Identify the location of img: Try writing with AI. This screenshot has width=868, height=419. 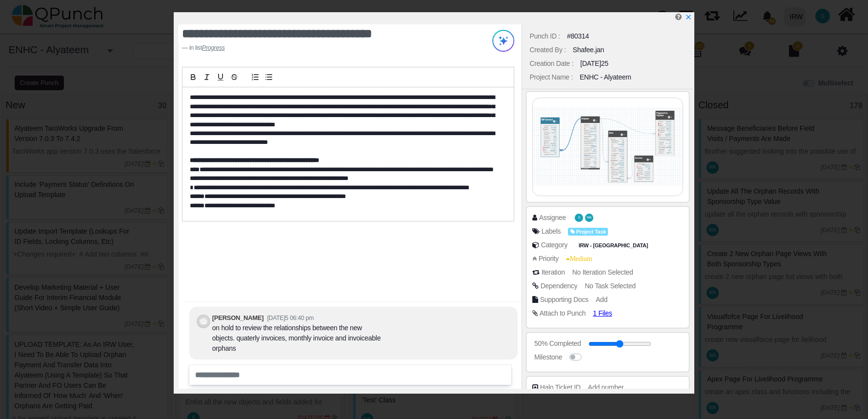
(503, 40).